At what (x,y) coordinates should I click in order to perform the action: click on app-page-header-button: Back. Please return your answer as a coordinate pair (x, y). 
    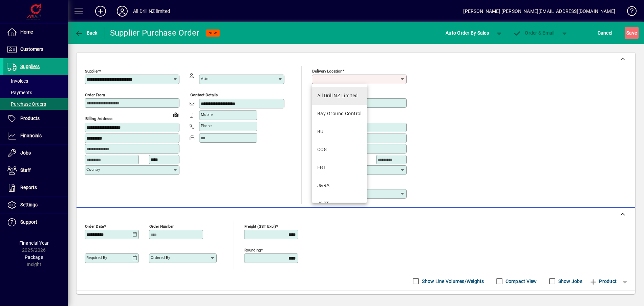
    Looking at the image, I should click on (86, 33).